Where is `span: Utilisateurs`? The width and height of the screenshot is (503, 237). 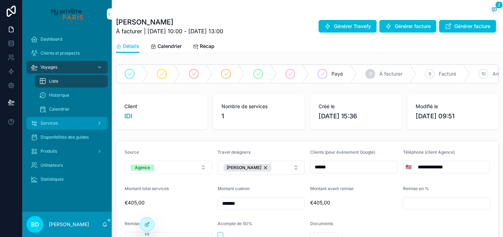
span: Utilisateurs is located at coordinates (52, 165).